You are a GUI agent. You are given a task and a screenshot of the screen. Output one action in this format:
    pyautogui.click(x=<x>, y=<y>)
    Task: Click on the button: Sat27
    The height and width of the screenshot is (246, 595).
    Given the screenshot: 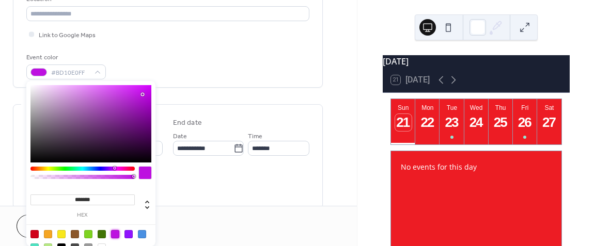 What is the action you would take?
    pyautogui.click(x=549, y=122)
    